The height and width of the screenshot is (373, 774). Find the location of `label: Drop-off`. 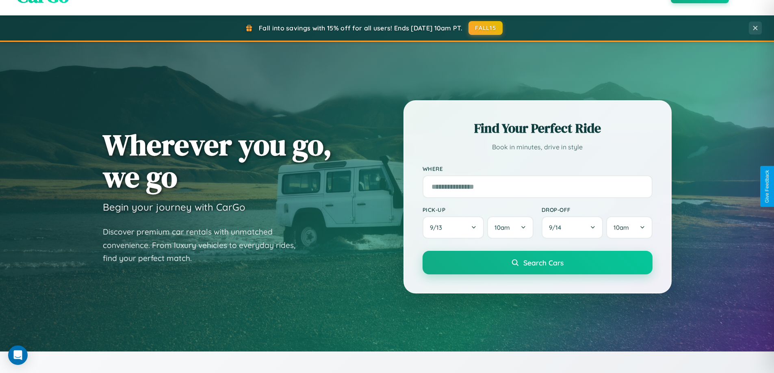

label: Drop-off is located at coordinates (597, 210).